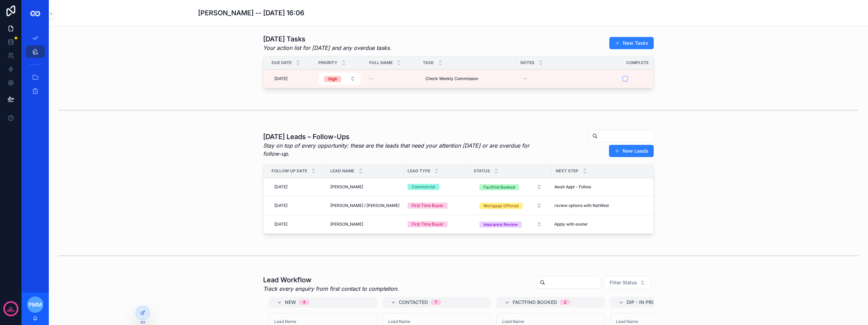 The height and width of the screenshot is (325, 868). I want to click on div: High, so click(333, 79).